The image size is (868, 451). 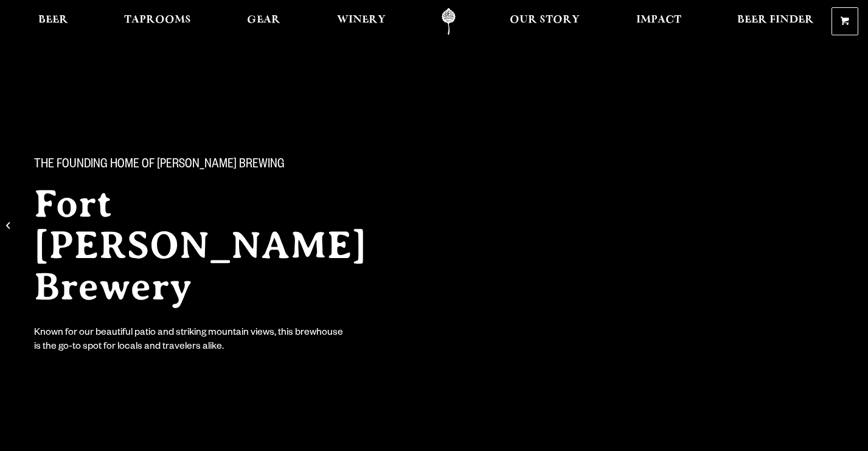 What do you see at coordinates (53, 20) in the screenshot?
I see `span: Beer` at bounding box center [53, 20].